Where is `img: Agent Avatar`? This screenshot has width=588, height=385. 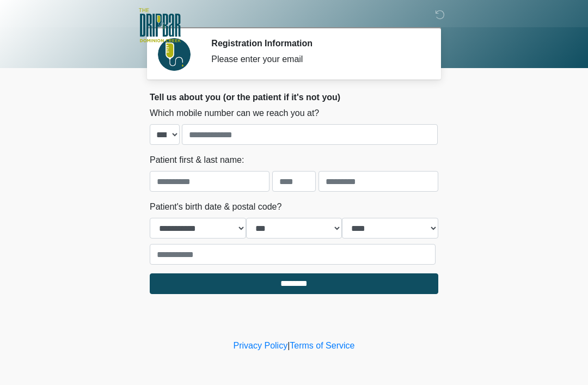
img: Agent Avatar is located at coordinates (174, 55).